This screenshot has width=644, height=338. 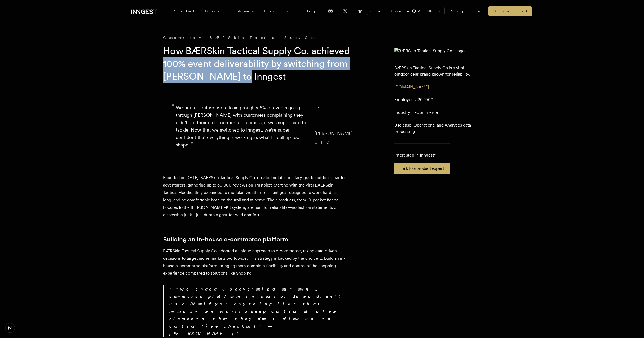 I want to click on span: 4.3 K, so click(x=427, y=11).